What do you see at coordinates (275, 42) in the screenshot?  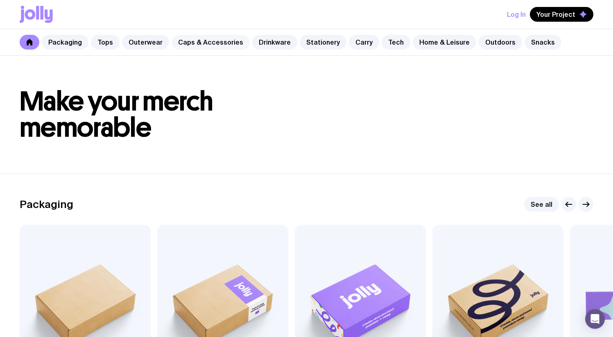 I see `a: Drinkware` at bounding box center [275, 42].